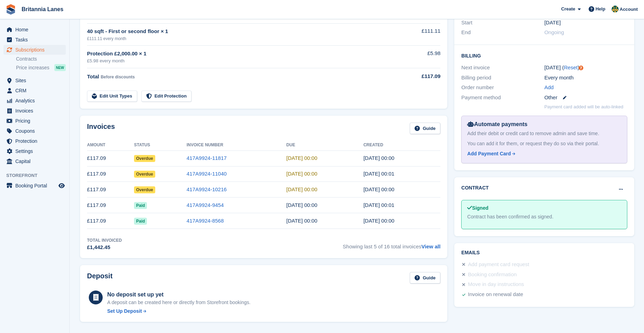 Image resolution: width=644 pixels, height=333 pixels. I want to click on time: 2025-10-01 23:00:00 UTC, so click(302, 158).